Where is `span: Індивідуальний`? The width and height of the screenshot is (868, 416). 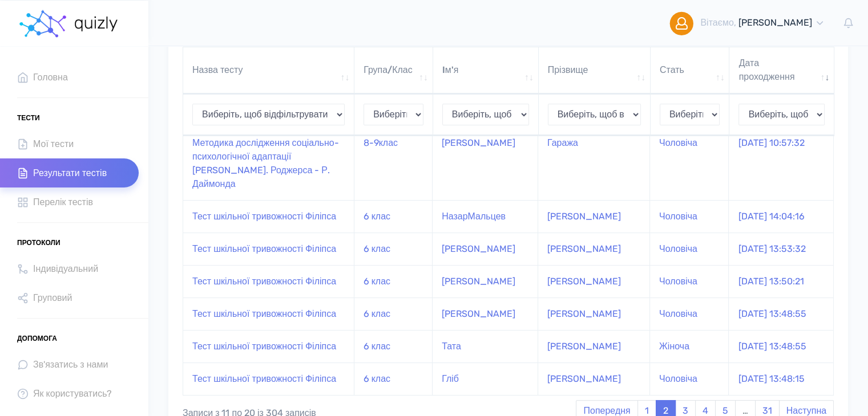
span: Індивідуальний is located at coordinates (66, 269).